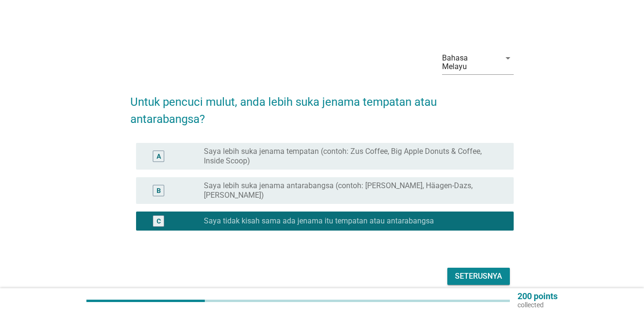 This screenshot has width=644, height=313. Describe the element at coordinates (351, 156) in the screenshot. I see `label: Saya lebih suka jenama tempatan (contoh: Zus Coffee, Big Apple Donuts & Coffee, Inside Scoop)` at that location.